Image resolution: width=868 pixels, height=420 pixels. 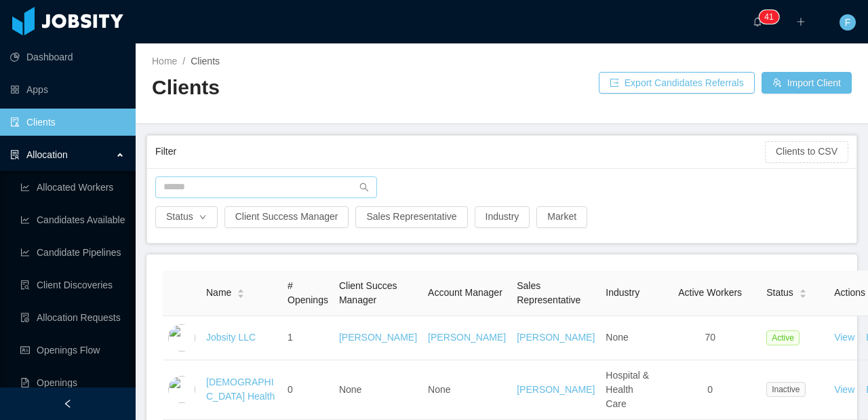 I want to click on a: icon: idcardOpenings Flow, so click(x=73, y=350).